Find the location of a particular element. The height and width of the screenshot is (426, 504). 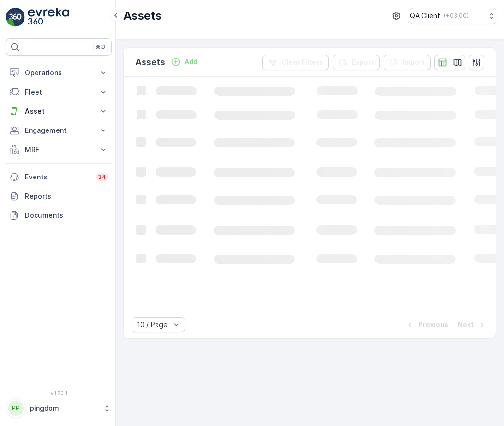

p: Reports is located at coordinates (66, 197).